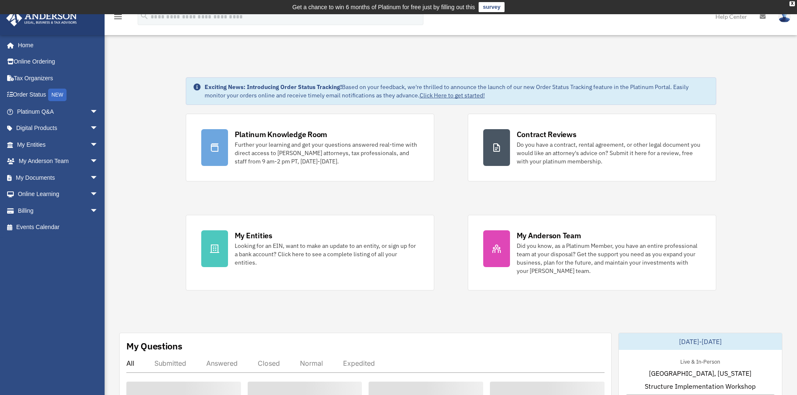  I want to click on div: Did you know, as a Platinum Member, you have an entire professional team at your disposal? Get th..., so click(609, 258).